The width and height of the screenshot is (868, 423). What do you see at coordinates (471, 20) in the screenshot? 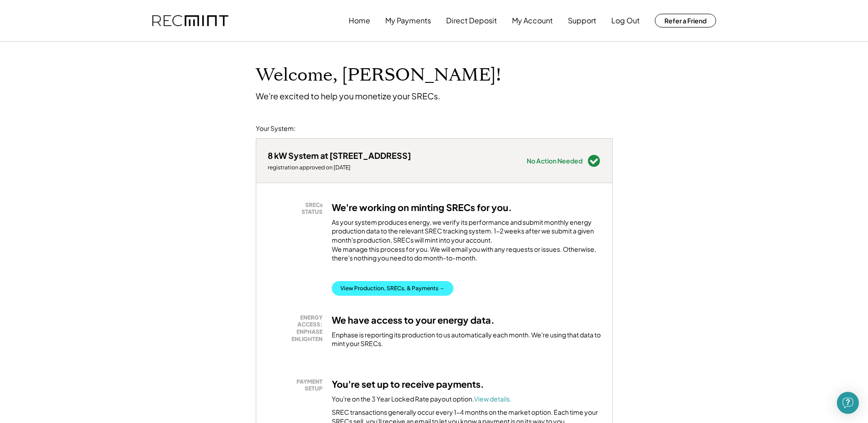
I see `button: Direct Deposit` at bounding box center [471, 20].